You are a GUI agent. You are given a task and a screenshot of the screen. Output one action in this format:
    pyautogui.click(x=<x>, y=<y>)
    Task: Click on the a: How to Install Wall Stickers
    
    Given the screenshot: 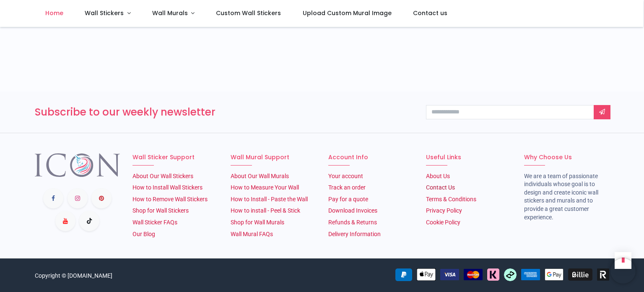 What is the action you would take?
    pyautogui.click(x=167, y=187)
    